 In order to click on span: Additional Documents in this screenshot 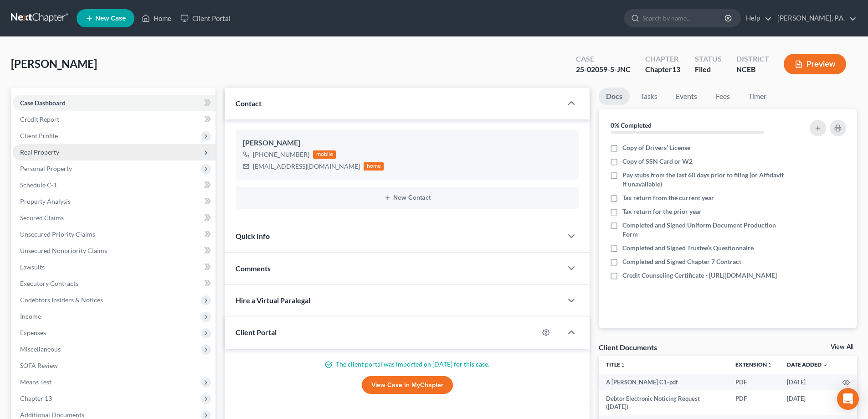, I will do `click(52, 414)`.